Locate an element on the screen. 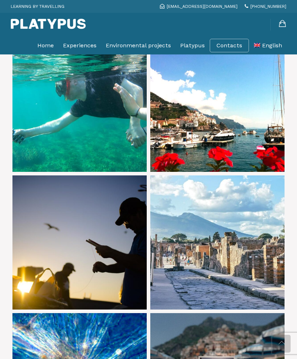 This screenshot has width=297, height=359. a: Experiences is located at coordinates (80, 46).